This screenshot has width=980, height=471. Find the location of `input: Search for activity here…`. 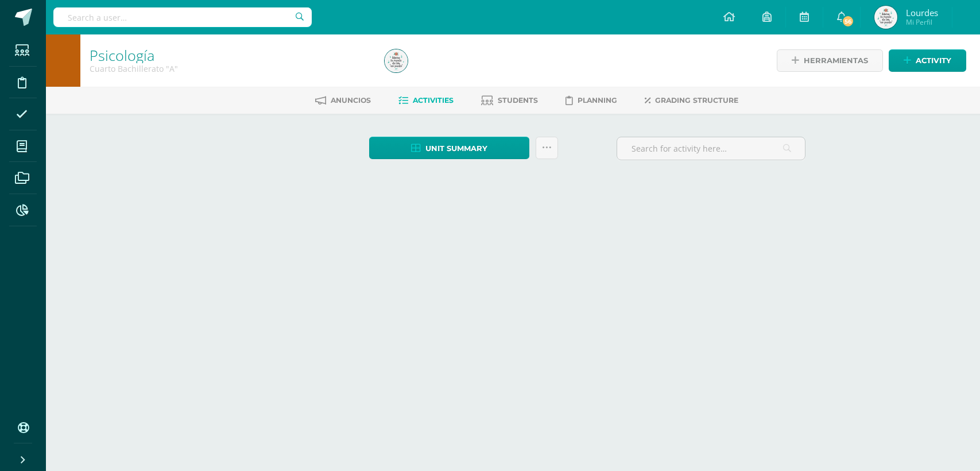

input: Search for activity here… is located at coordinates (711, 148).